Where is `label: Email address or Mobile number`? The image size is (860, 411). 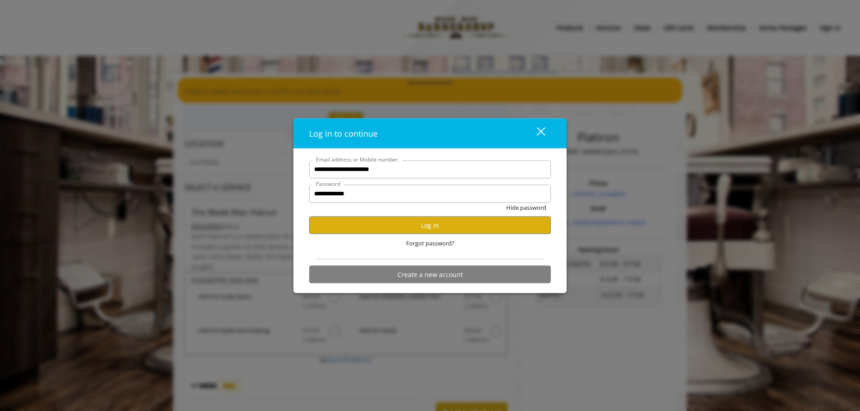
label: Email address or Mobile number is located at coordinates (357, 159).